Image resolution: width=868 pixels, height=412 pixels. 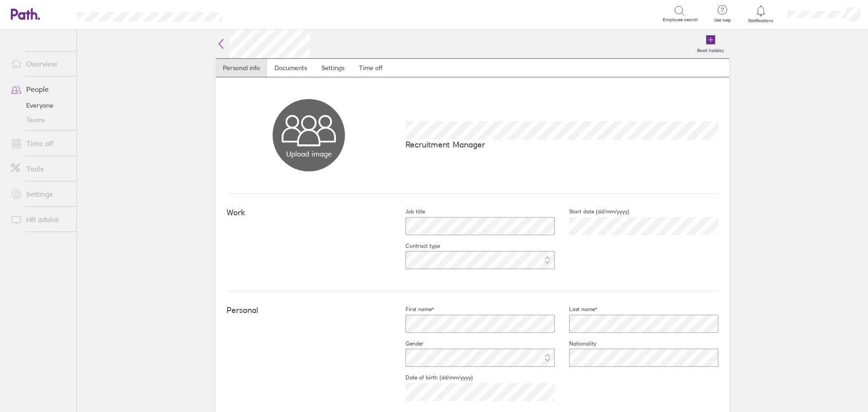 What do you see at coordinates (40, 120) in the screenshot?
I see `a: Teams` at bounding box center [40, 120].